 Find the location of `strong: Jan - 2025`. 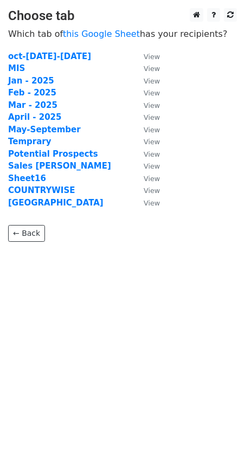

strong: Jan - 2025 is located at coordinates (31, 81).